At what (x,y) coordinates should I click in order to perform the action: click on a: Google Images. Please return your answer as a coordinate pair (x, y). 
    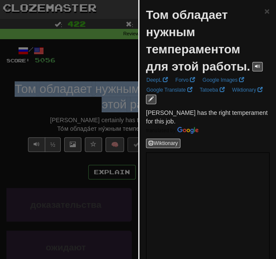
    Looking at the image, I should click on (223, 80).